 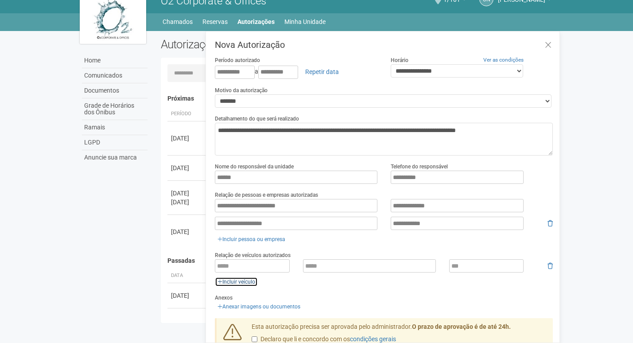 What do you see at coordinates (254, 166) in the screenshot?
I see `label: Nome do responsável da unidade` at bounding box center [254, 166].